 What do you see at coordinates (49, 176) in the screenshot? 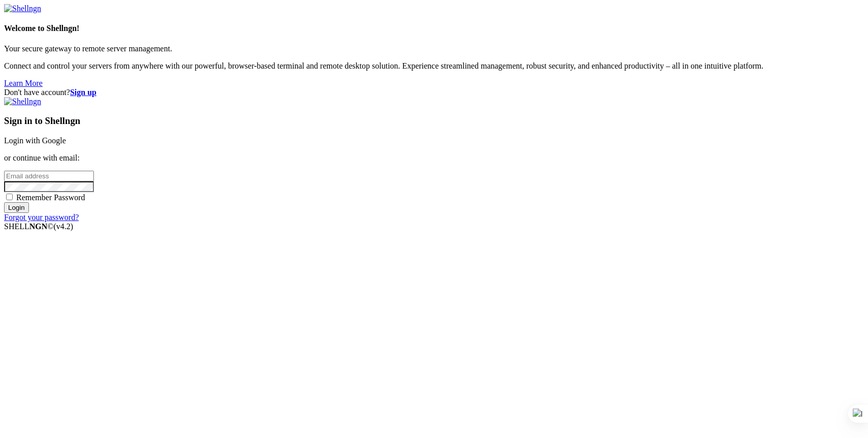
I see `input: Email address` at bounding box center [49, 176].